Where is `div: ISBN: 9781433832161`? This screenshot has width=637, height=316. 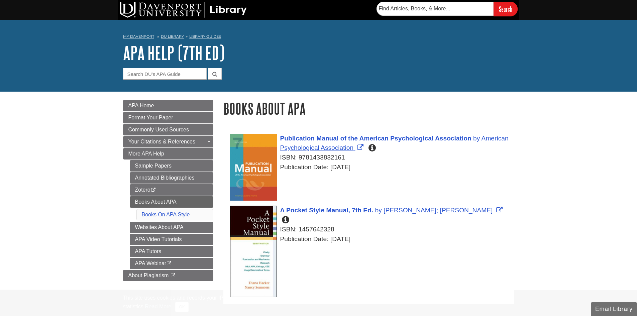
div: ISBN: 9781433832161 is located at coordinates (372, 157).